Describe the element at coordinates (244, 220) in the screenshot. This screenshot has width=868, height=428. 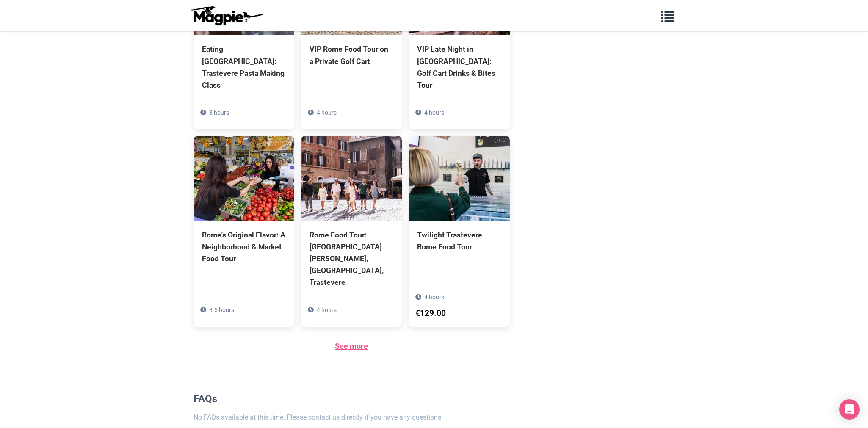
I see `a: Rome's Original Flavor: A Neighborhood & Market Food Tour 3.5 hours` at that location.